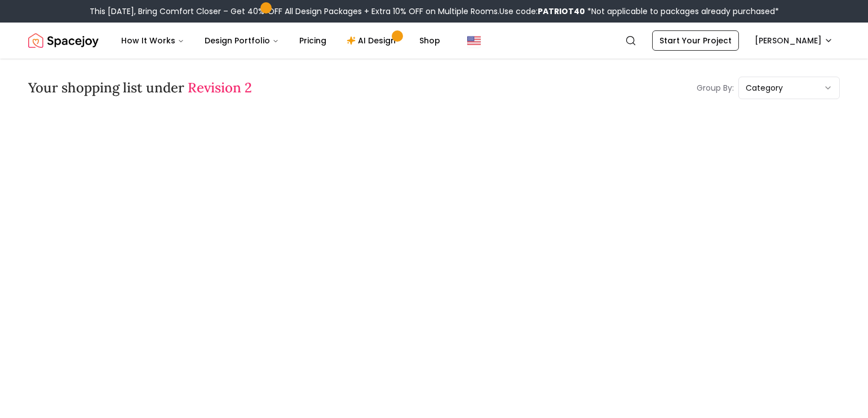 The height and width of the screenshot is (418, 868). What do you see at coordinates (561, 11) in the screenshot?
I see `b: PATRIOT40` at bounding box center [561, 11].